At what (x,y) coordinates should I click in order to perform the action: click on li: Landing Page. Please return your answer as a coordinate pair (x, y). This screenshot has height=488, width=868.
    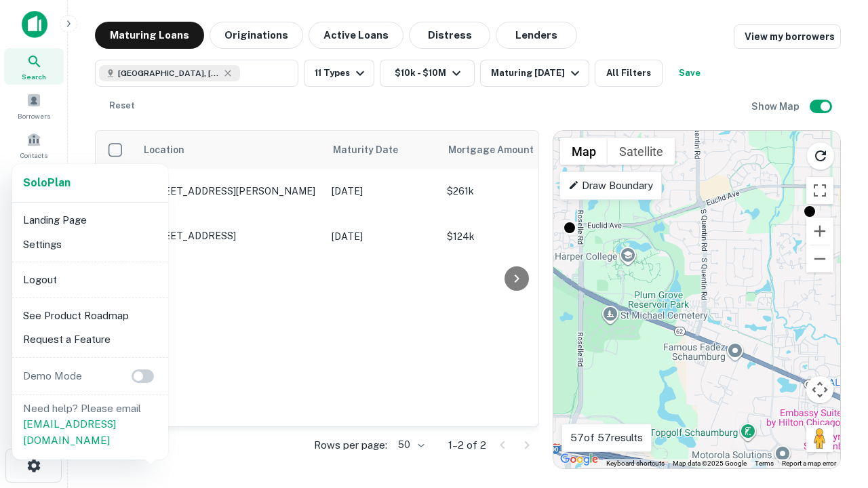
    Looking at the image, I should click on (90, 220).